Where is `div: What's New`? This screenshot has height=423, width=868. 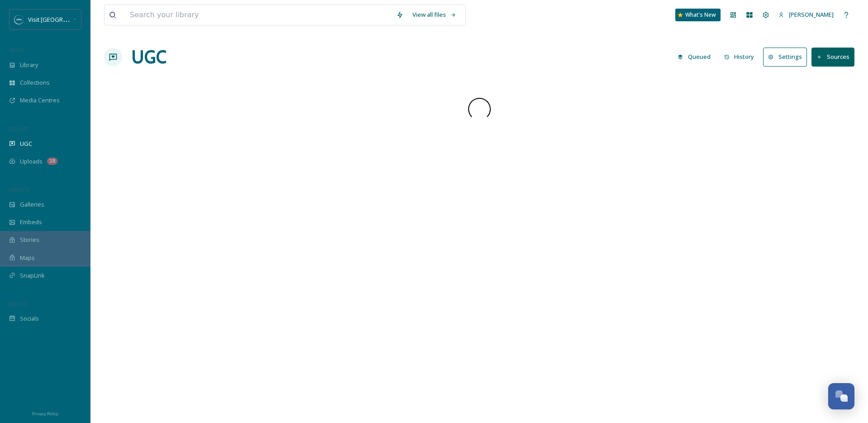
div: What's New is located at coordinates (698, 15).